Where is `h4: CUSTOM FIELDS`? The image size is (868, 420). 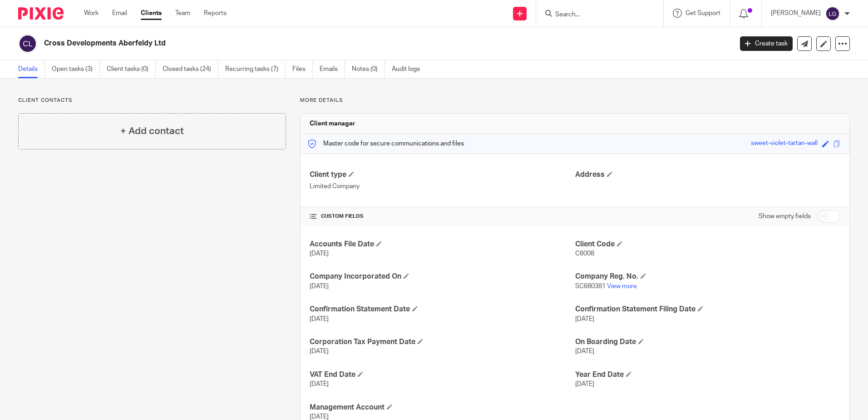
h4: CUSTOM FIELDS is located at coordinates (442, 216).